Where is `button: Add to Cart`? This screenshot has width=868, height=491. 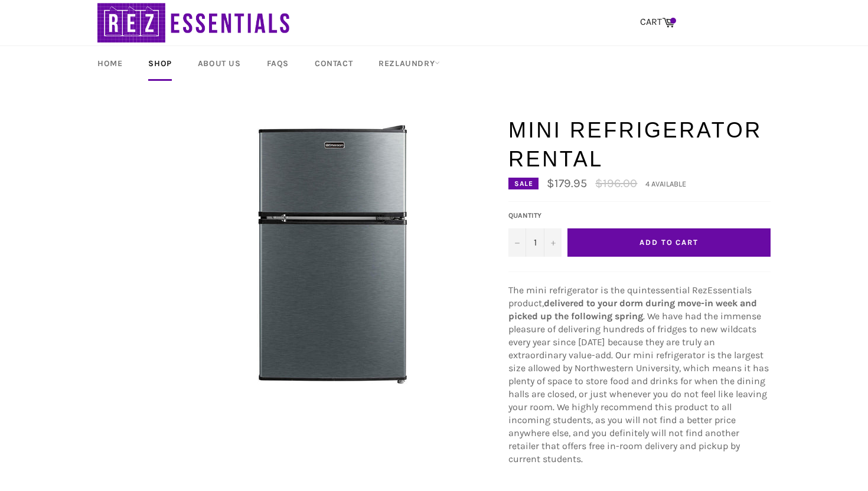 button: Add to Cart is located at coordinates (669, 242).